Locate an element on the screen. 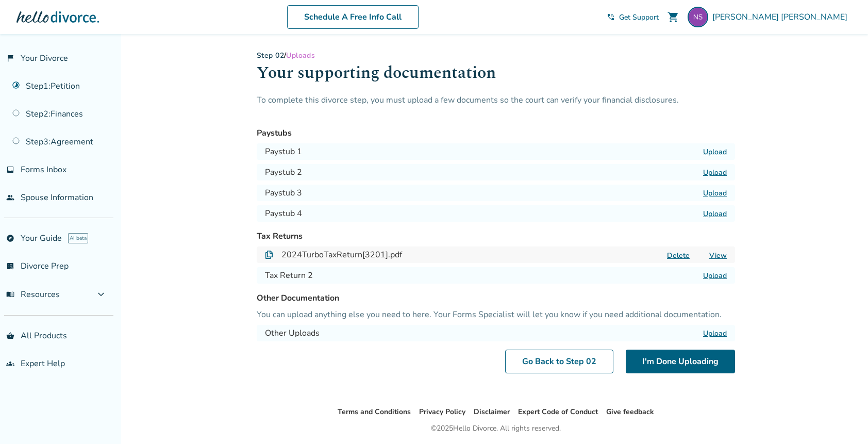 Image resolution: width=868 pixels, height=444 pixels. a: Go Back to Step 02 is located at coordinates (559, 362).